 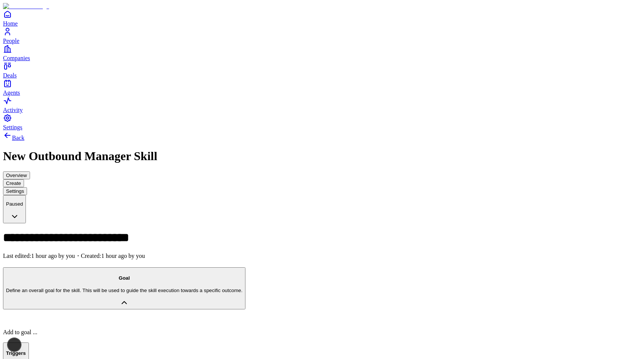 What do you see at coordinates (322, 332) in the screenshot?
I see `p: Add to goal ...` at bounding box center [322, 332].